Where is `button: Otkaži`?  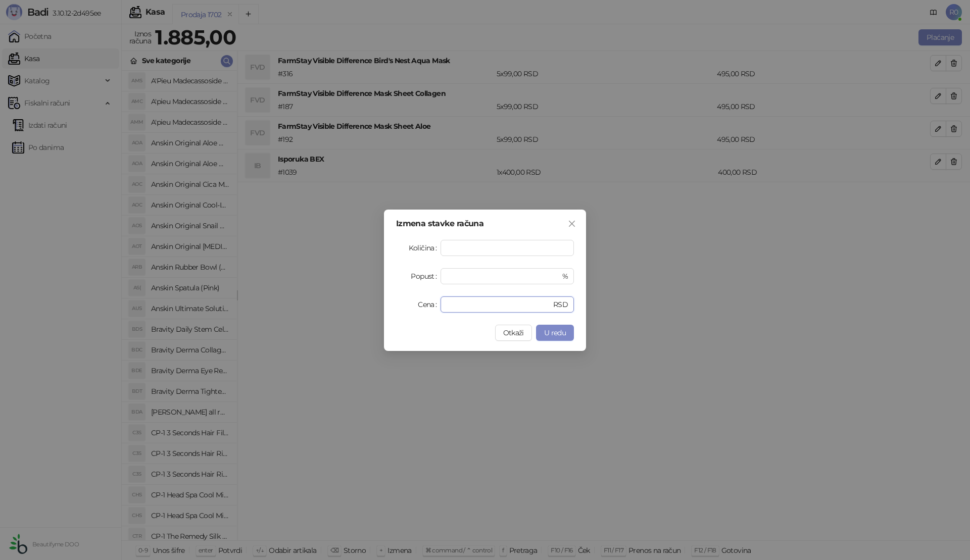 button: Otkaži is located at coordinates (513, 333).